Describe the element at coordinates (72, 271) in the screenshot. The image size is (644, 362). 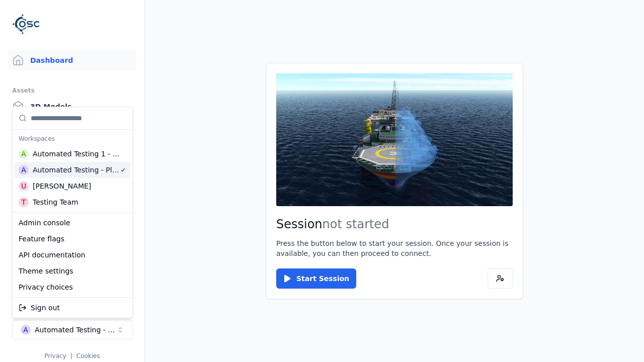
I see `div: Theme settings` at that location.